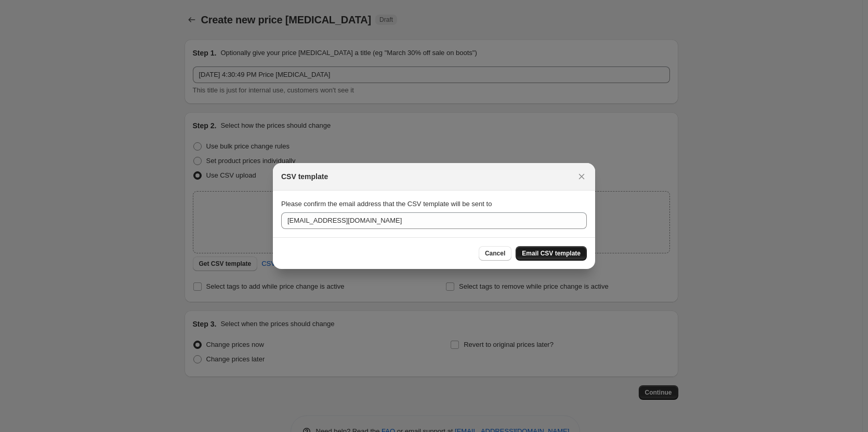  What do you see at coordinates (551, 253) in the screenshot?
I see `button: Email CSV template` at bounding box center [551, 253].